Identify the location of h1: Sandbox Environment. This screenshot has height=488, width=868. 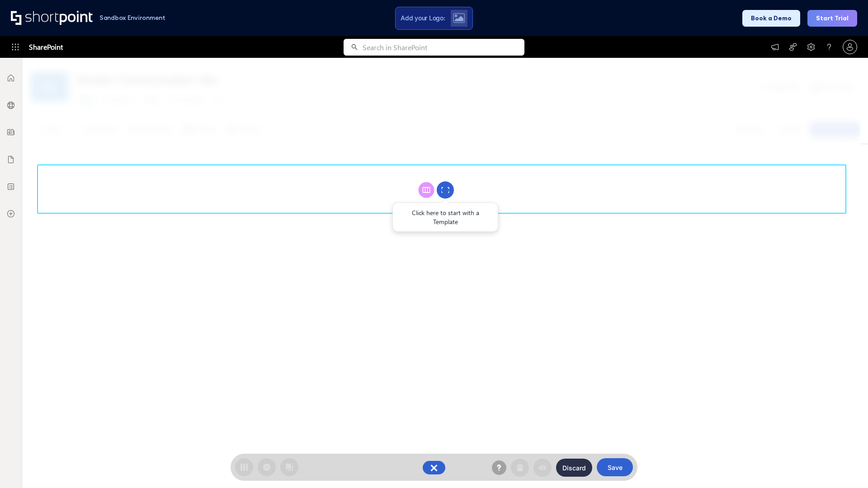
(133, 17).